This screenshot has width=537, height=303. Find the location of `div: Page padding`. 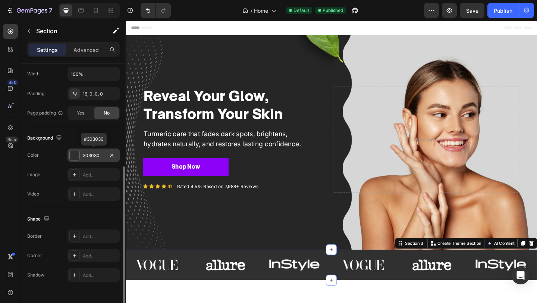

div: Page padding is located at coordinates (45, 113).